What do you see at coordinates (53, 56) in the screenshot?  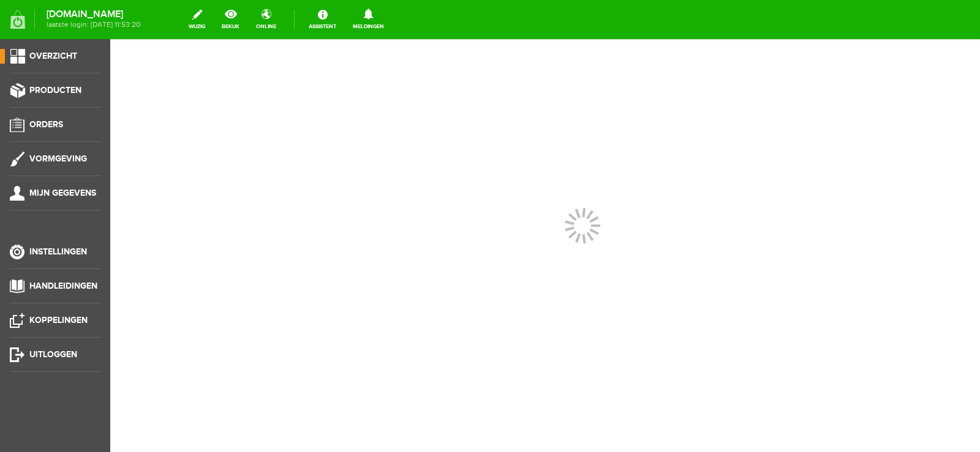 I see `span: Overzicht` at bounding box center [53, 56].